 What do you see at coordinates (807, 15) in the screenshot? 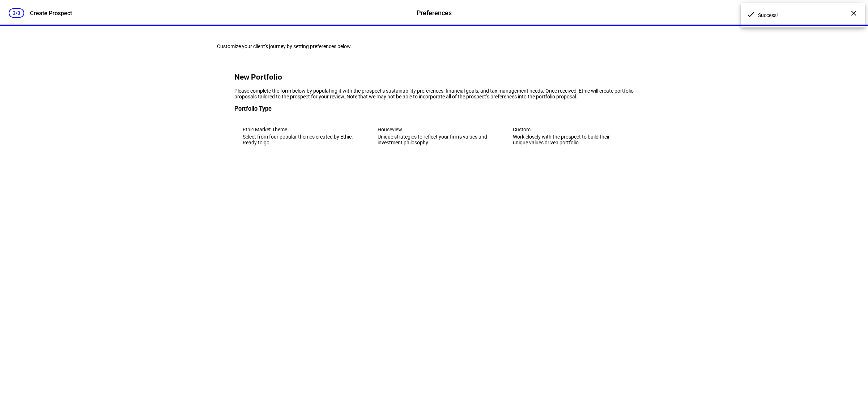
I see `span: Success!` at bounding box center [807, 15].